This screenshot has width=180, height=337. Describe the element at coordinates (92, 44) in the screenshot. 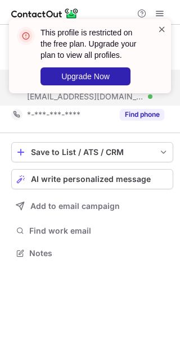

I see `header: This profile is restricted on the free plan. Upgrade your plan to view all profiles.` at that location.